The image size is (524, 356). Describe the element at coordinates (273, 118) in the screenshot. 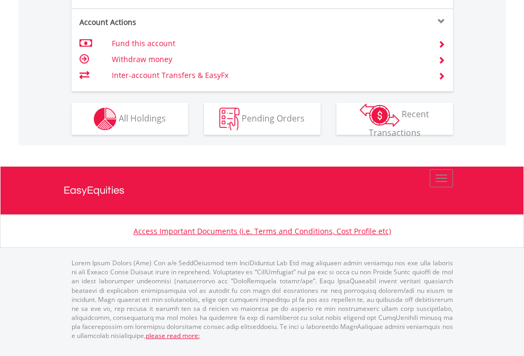

I see `span: Pending Orders` at that location.